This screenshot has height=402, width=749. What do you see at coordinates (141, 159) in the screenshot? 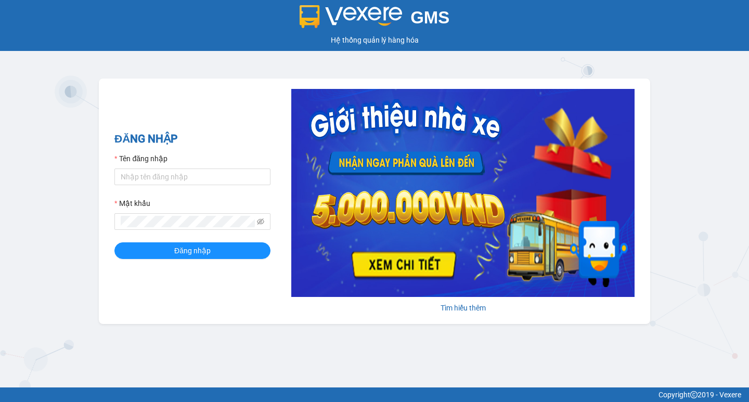
I see `label: Tên đăng nhập` at bounding box center [141, 159].